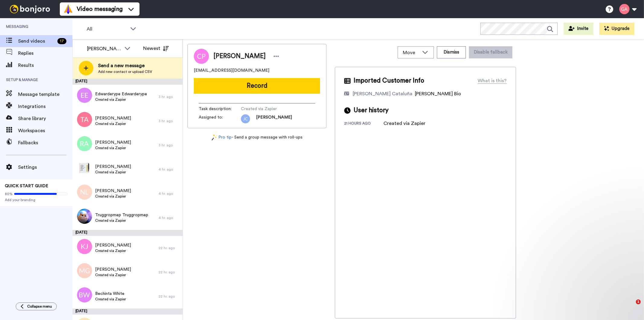 The image size is (644, 320). Describe the element at coordinates (222, 137) in the screenshot. I see `a: Pro tip` at that location.